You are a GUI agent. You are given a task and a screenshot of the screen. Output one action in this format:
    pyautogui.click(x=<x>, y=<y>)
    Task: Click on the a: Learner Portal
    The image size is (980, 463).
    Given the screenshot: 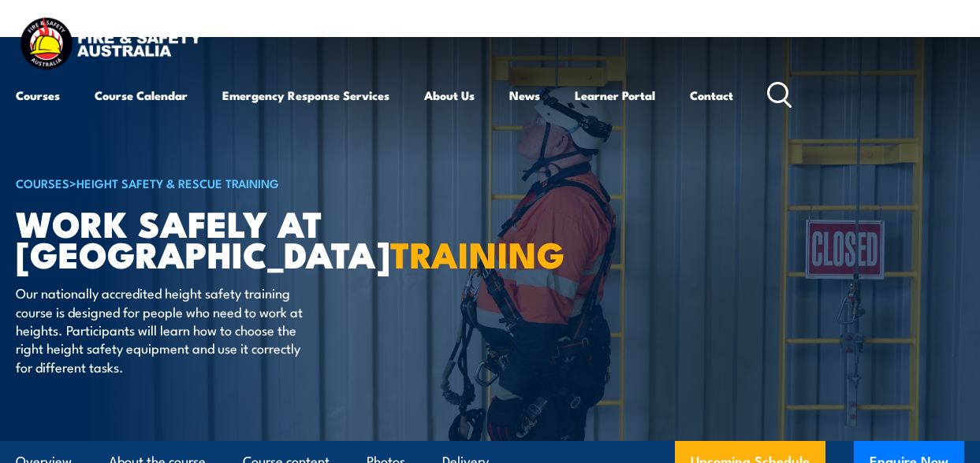 What is the action you would take?
    pyautogui.click(x=615, y=96)
    